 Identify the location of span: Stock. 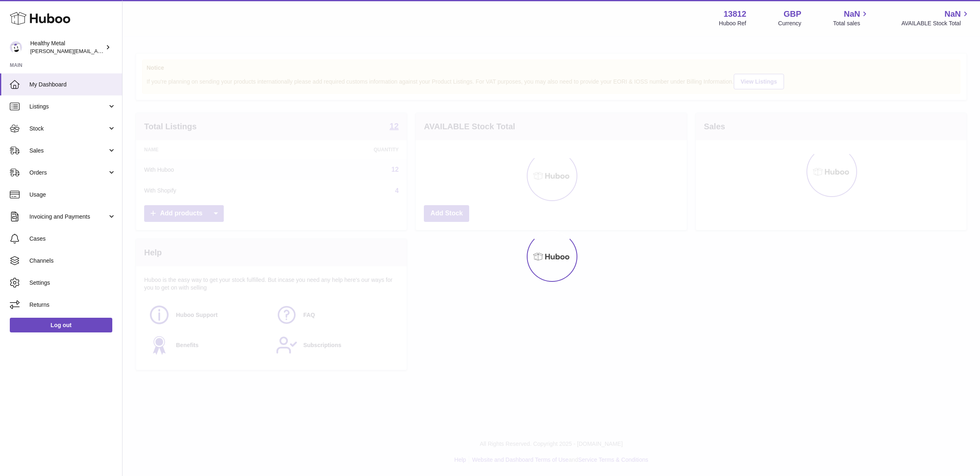
(68, 128).